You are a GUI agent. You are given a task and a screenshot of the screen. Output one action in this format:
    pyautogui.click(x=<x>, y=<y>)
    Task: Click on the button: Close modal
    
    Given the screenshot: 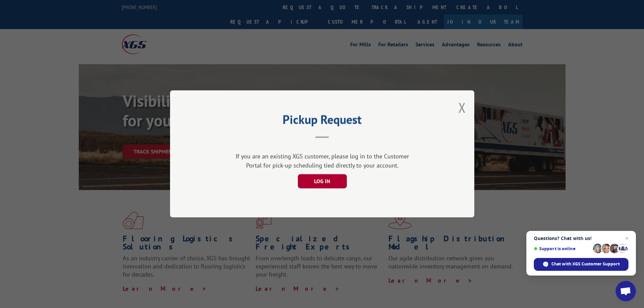 What is the action you would take?
    pyautogui.click(x=462, y=107)
    